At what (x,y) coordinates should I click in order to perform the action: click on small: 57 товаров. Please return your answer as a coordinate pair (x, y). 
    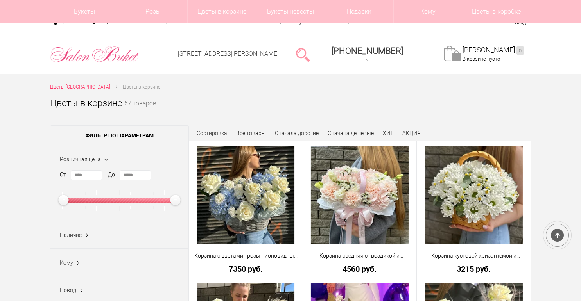
    Looking at the image, I should click on (140, 110).